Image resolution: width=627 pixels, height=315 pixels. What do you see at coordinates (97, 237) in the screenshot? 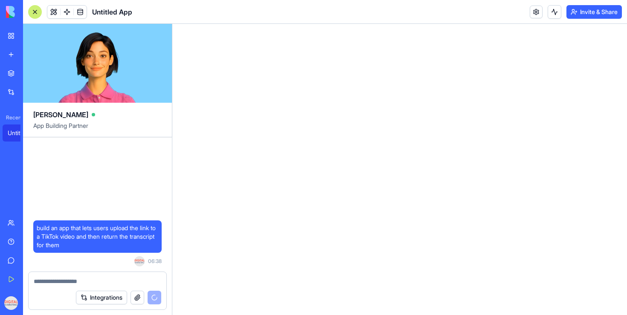
I see `span: build an app that lets users upload the link to a TikTok video and then return the transcript for...` at bounding box center [97, 237].